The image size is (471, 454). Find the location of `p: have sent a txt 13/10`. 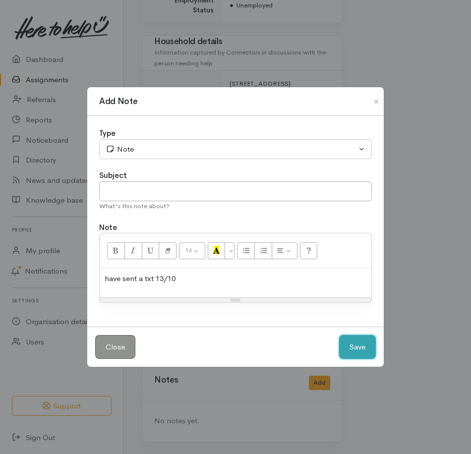

p: have sent a txt 13/10 is located at coordinates (236, 279).